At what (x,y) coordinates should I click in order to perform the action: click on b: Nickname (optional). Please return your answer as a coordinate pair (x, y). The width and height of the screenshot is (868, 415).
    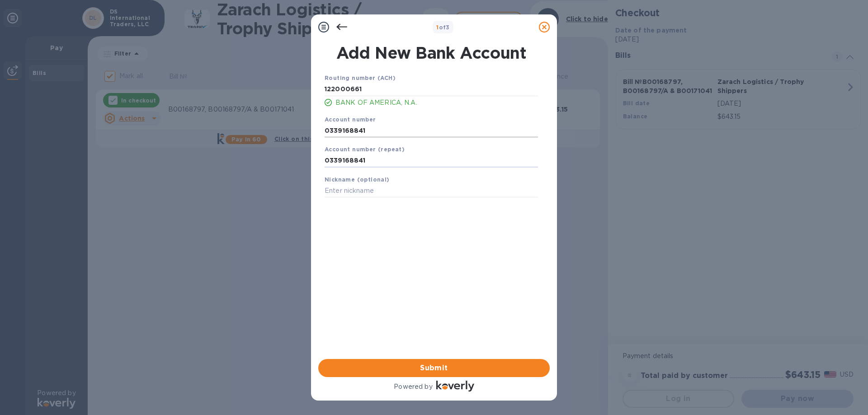
    Looking at the image, I should click on (357, 179).